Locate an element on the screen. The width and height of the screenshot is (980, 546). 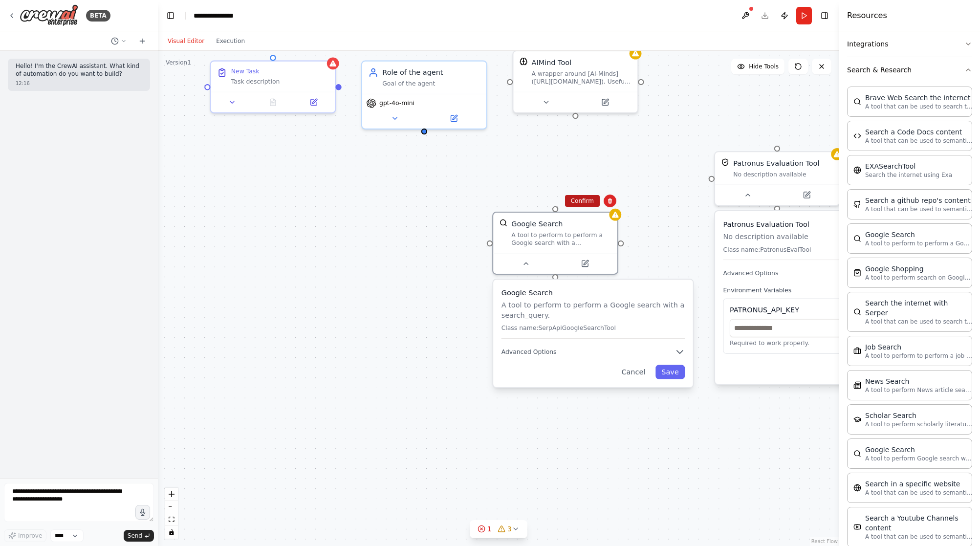
img: SerpApiGoogleShoppingTool is located at coordinates (858, 273).